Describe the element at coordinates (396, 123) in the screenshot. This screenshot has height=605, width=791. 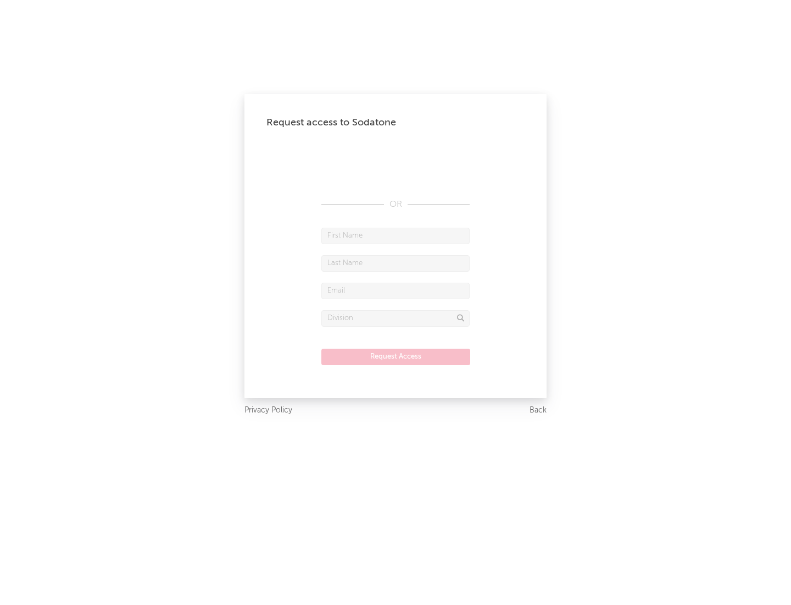
I see `div: Request access to Sodatone` at that location.